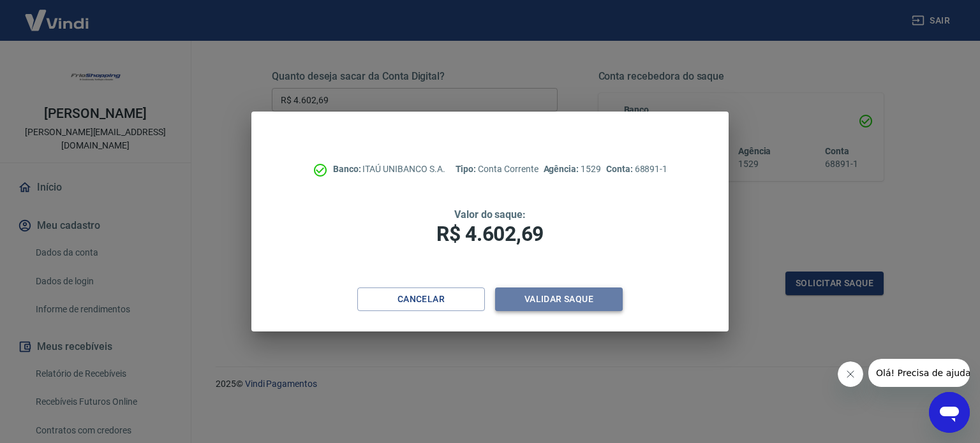 The width and height of the screenshot is (980, 443). What do you see at coordinates (572, 169) in the screenshot?
I see `p: 1529` at bounding box center [572, 169].